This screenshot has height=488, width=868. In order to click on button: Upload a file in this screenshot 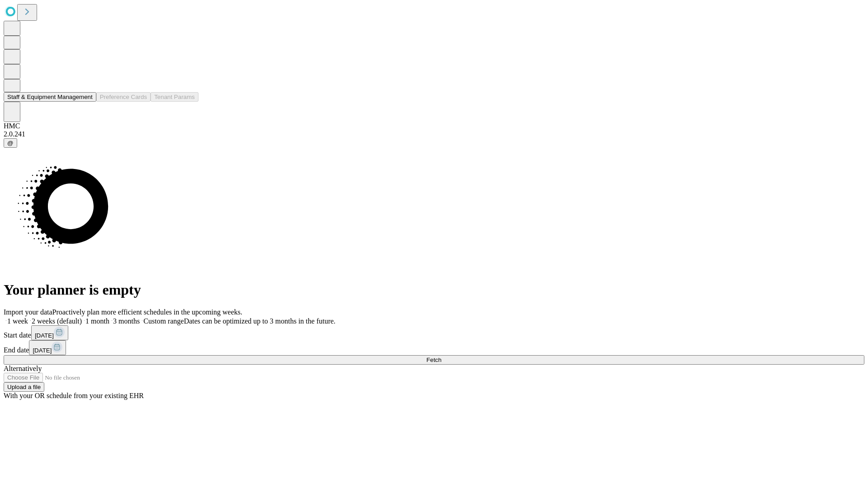, I will do `click(24, 387)`.